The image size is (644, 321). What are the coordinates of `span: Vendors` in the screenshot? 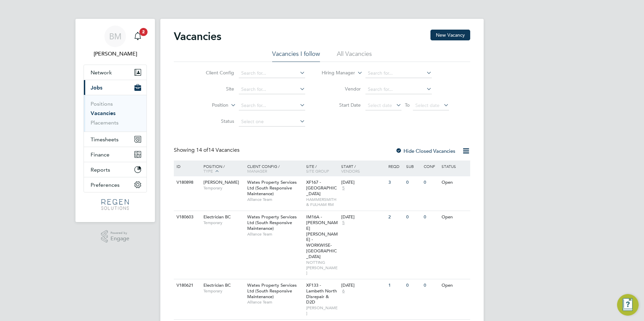 It's located at (350, 171).